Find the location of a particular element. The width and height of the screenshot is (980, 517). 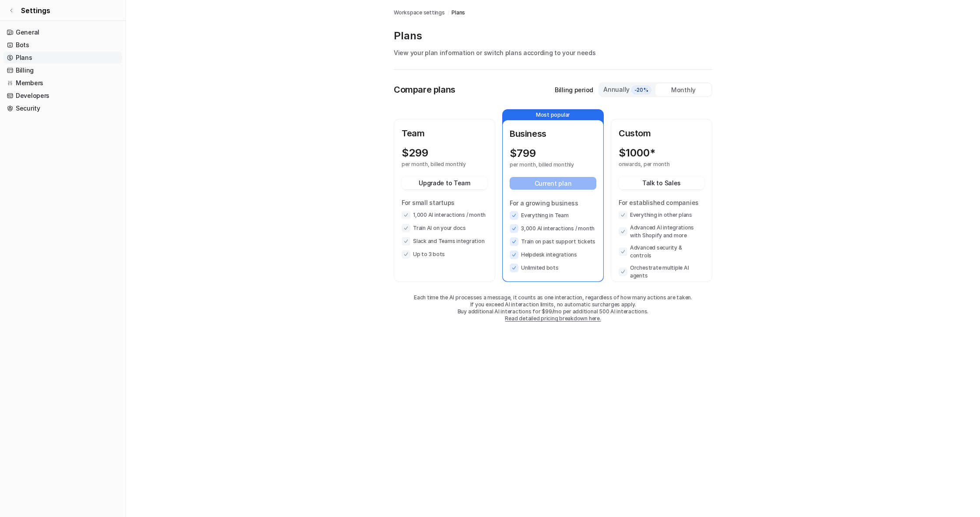

a: Workspace settings is located at coordinates (419, 13).